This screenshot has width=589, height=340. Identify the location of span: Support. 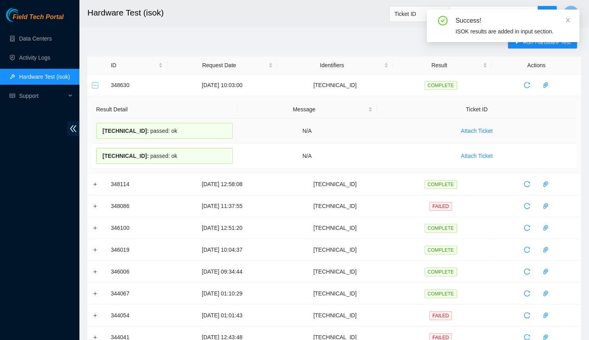
(43, 96).